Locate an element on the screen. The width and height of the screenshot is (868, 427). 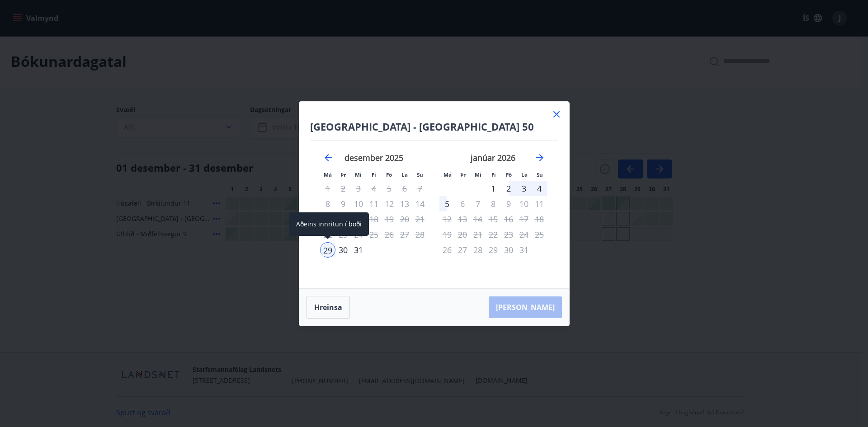
td: Not available. laugardagur, 17. janúar 2026 is located at coordinates (524, 219).